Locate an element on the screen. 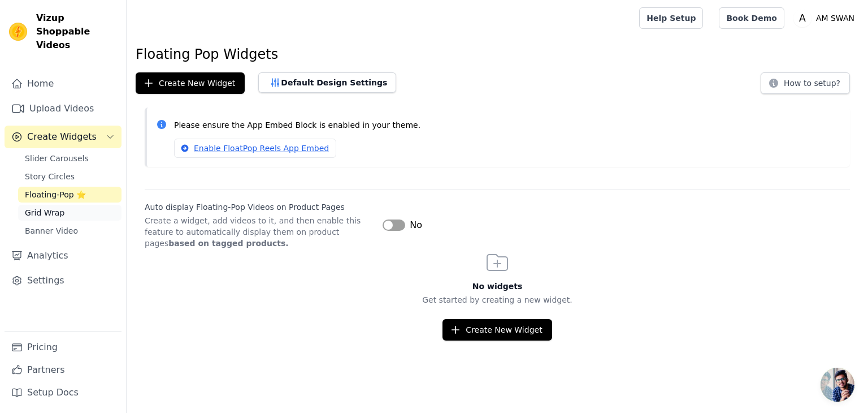 This screenshot has height=413, width=868. span: Slider Carousels is located at coordinates (56, 159).